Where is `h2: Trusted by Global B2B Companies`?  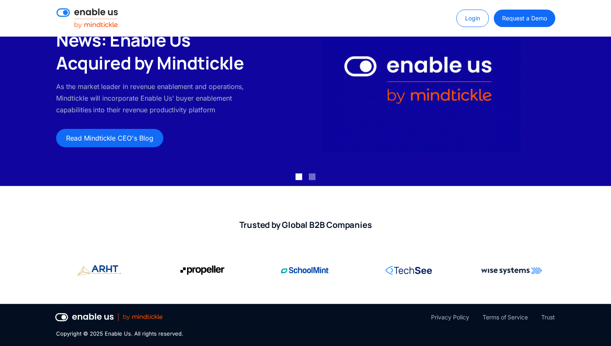
h2: Trusted by Global B2B Companies is located at coordinates (306, 225).